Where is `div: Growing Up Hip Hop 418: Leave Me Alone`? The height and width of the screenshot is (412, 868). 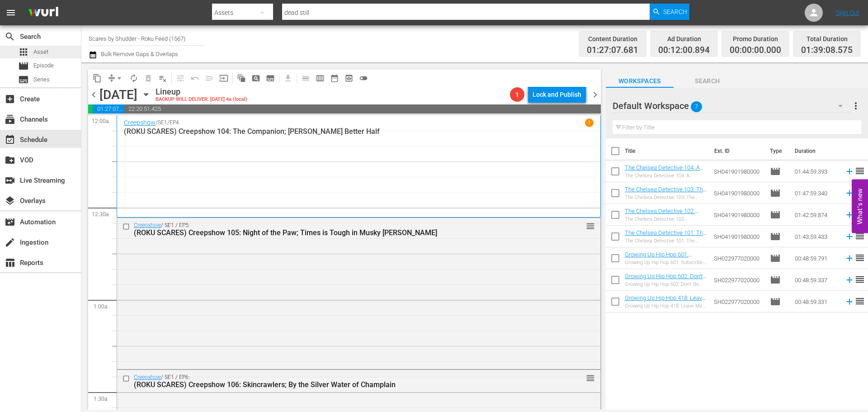 div: Growing Up Hip Hop 418: Leave Me Alone is located at coordinates (666, 306).